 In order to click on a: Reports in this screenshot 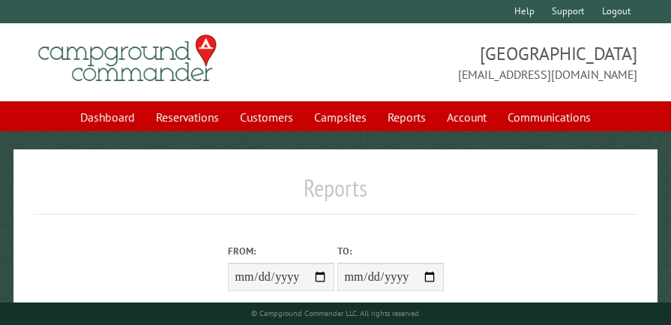, I will do `click(406, 117)`.